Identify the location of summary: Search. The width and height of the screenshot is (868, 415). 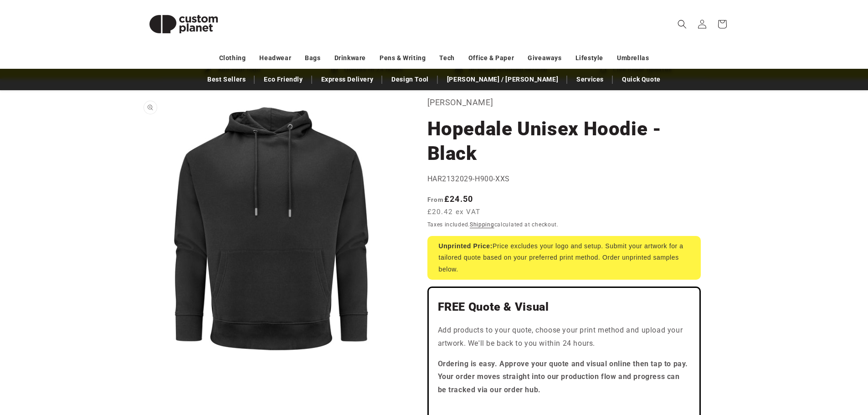
(683, 25).